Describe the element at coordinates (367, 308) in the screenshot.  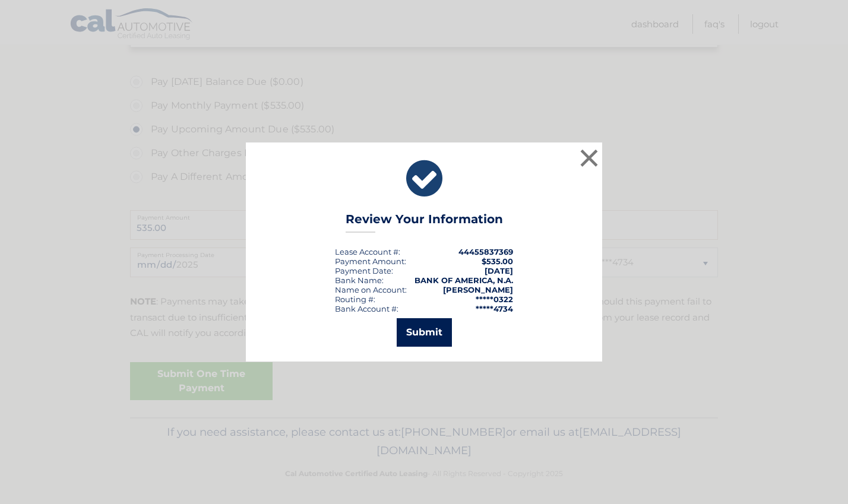
I see `div: Bank Account #:` at that location.